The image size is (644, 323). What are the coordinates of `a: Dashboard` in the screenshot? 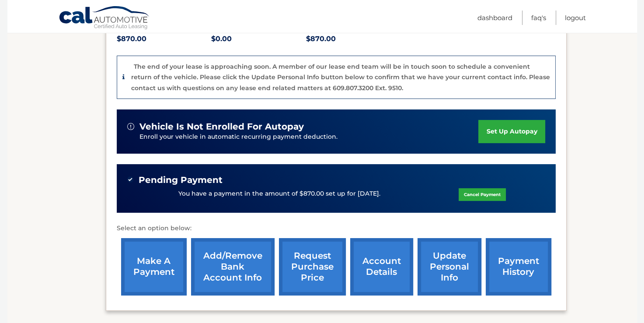 It's located at (495, 17).